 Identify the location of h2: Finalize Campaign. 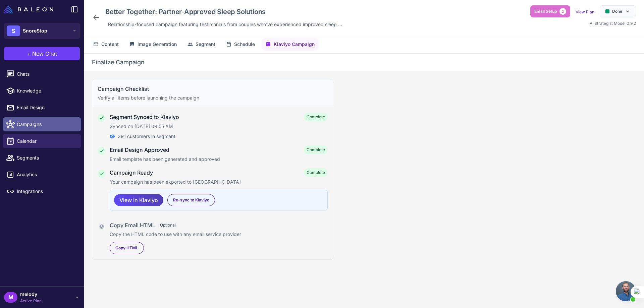
(118, 62).